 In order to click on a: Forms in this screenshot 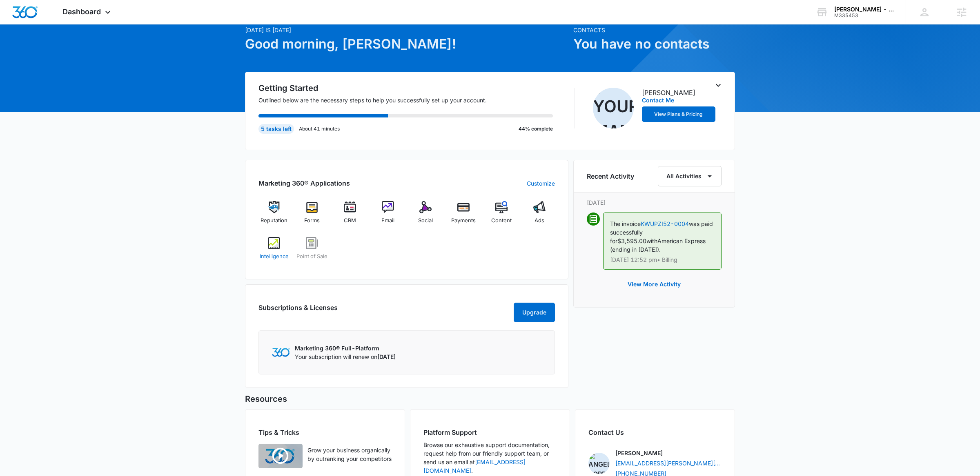, I will do `click(312, 216)`.